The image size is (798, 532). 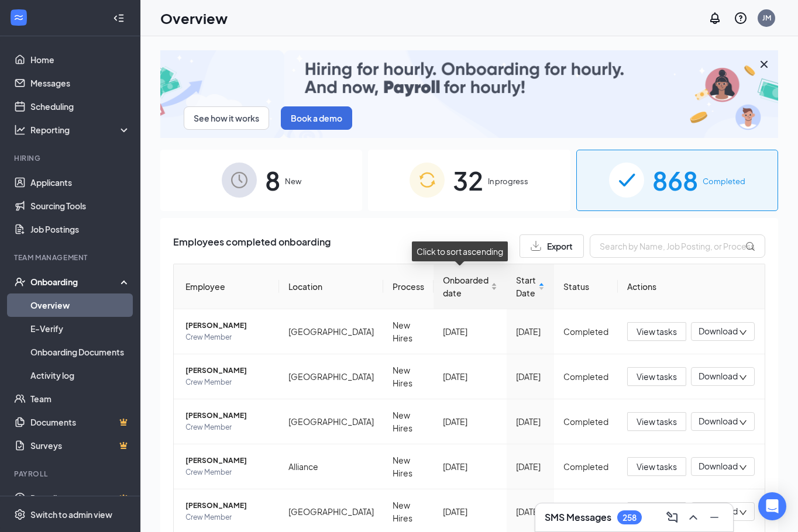 What do you see at coordinates (20, 515) in the screenshot?
I see `svg: Settings` at bounding box center [20, 515].